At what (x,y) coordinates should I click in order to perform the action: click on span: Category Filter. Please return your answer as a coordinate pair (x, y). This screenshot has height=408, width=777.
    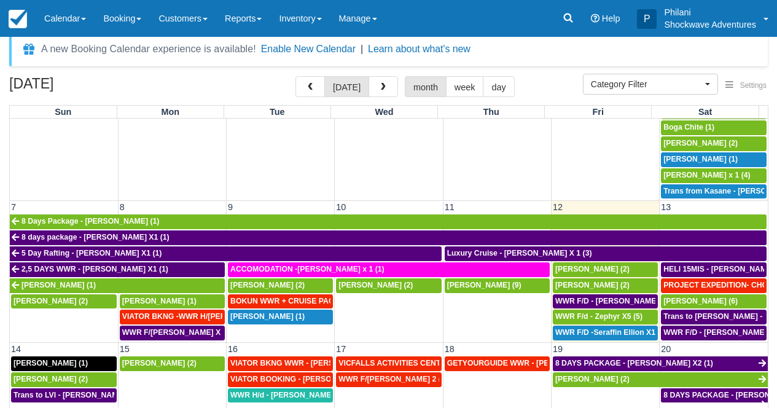
    Looking at the image, I should click on (646, 84).